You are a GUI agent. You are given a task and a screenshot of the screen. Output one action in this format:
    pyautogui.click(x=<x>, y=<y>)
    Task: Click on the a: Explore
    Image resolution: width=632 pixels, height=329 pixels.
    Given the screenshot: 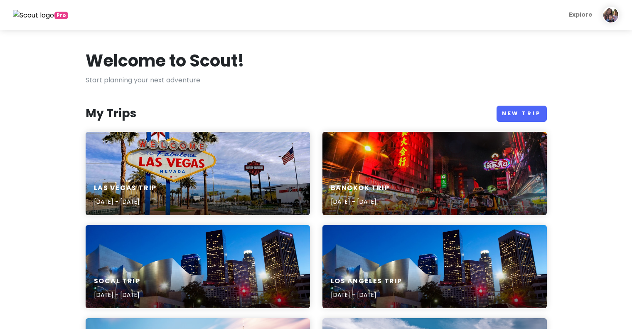 What is the action you would take?
    pyautogui.click(x=581, y=15)
    